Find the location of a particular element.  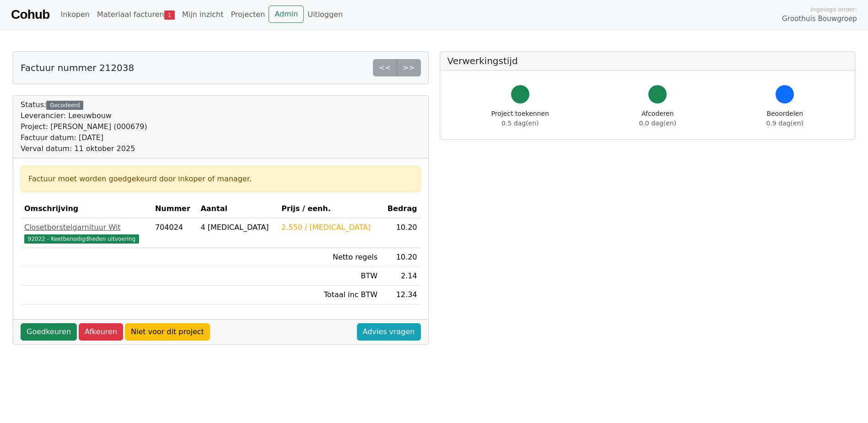

div: Leverancier: Leeuwbouw is located at coordinates (84, 116).